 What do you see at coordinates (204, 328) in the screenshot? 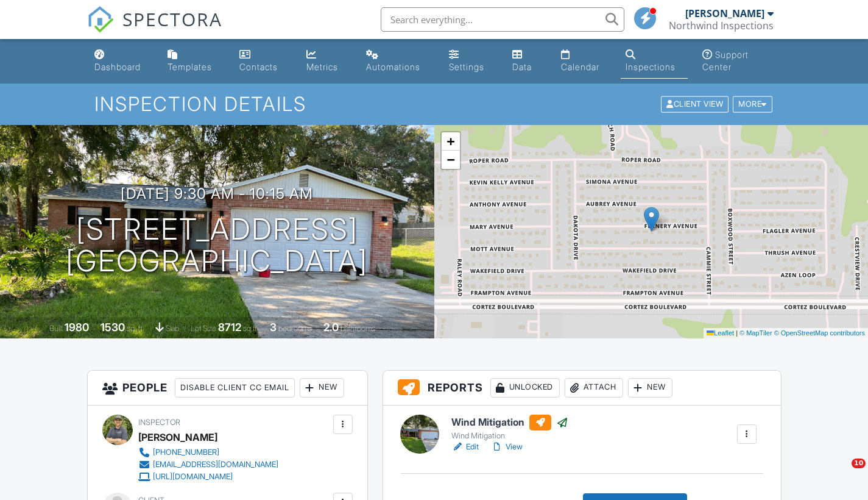
I see `span: Lot Size` at bounding box center [204, 328].